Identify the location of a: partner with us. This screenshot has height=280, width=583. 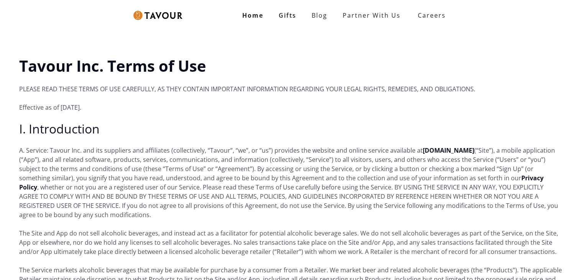
(371, 15).